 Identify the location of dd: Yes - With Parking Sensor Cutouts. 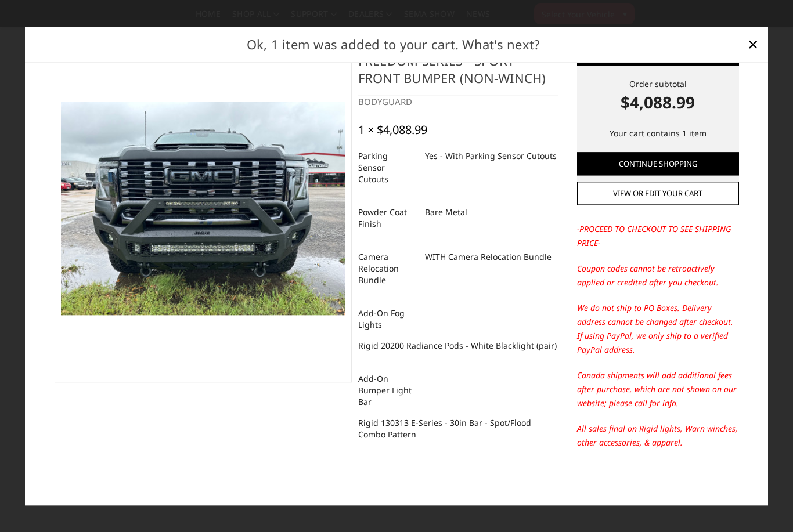
(490, 156).